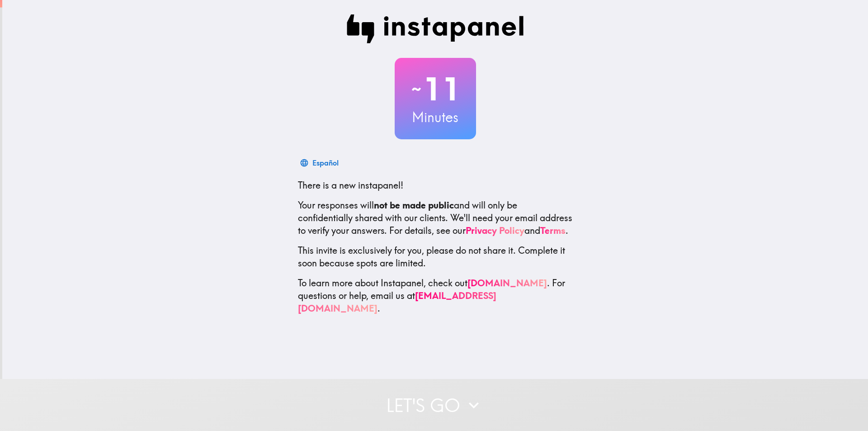 The image size is (868, 431). What do you see at coordinates (435, 117) in the screenshot?
I see `h3: Minutes` at bounding box center [435, 117].